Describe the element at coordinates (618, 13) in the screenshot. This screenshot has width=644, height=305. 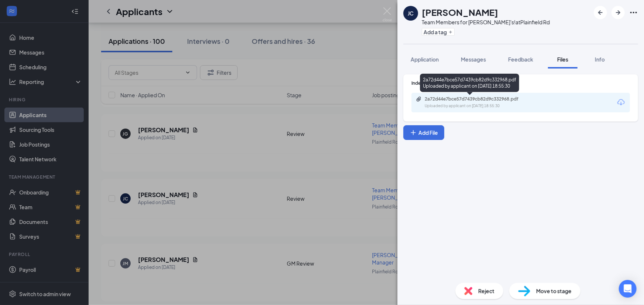
I see `svg: ArrowRight` at that location.